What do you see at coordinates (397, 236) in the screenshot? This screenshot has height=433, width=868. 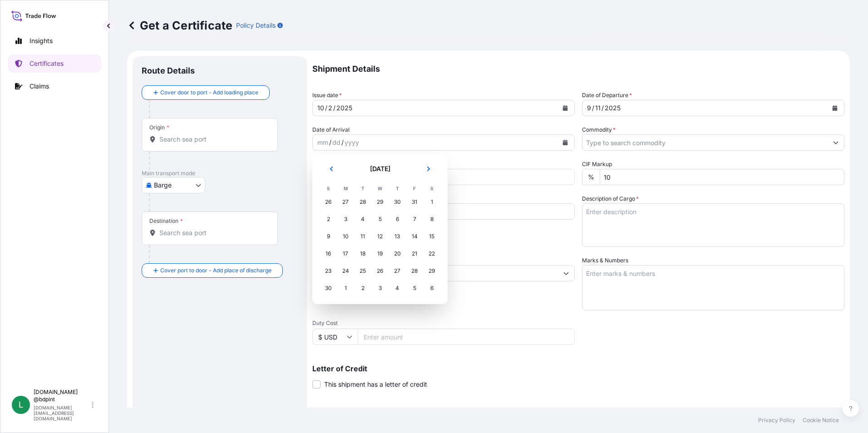 I see `div: Thursday, November 13, 2025` at bounding box center [397, 236].